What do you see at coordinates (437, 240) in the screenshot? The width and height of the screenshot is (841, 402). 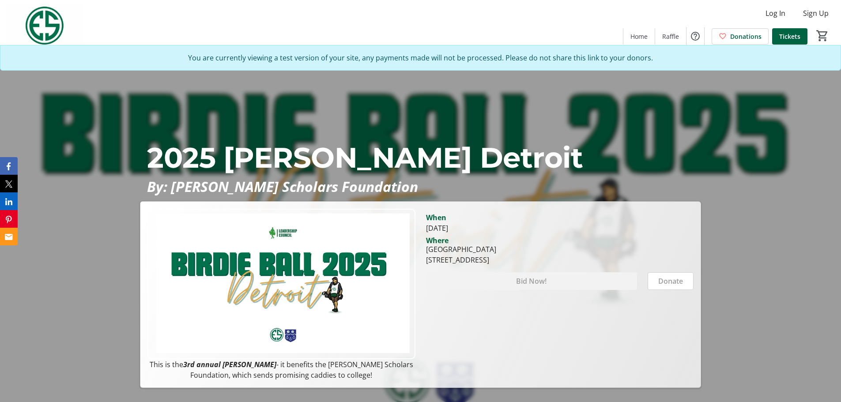 I see `div: Where` at bounding box center [437, 240].